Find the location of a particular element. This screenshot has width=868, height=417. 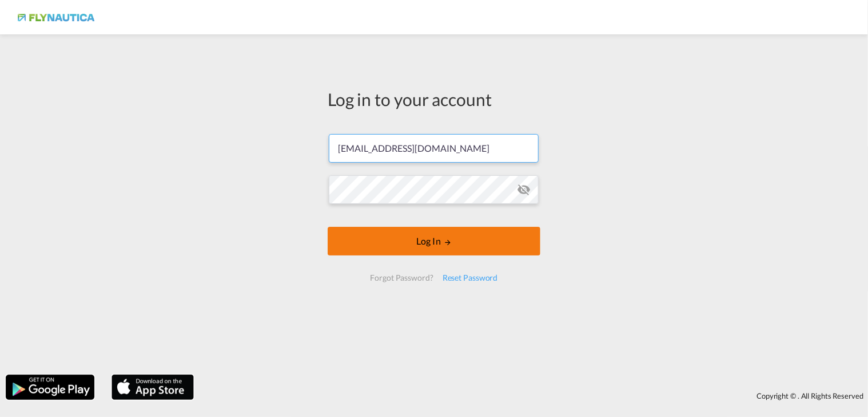

div: Log in to your account is located at coordinates (434, 99).